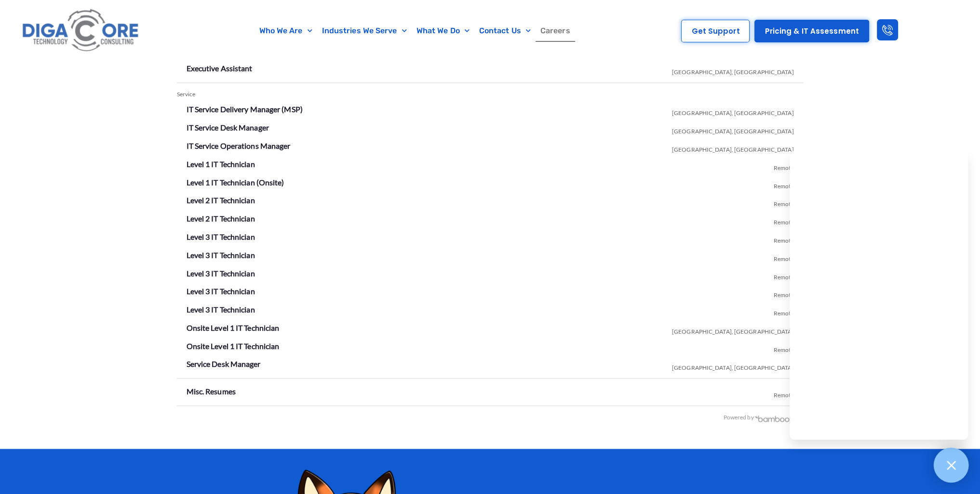  Describe the element at coordinates (286, 31) in the screenshot. I see `a: Who We Are` at that location.